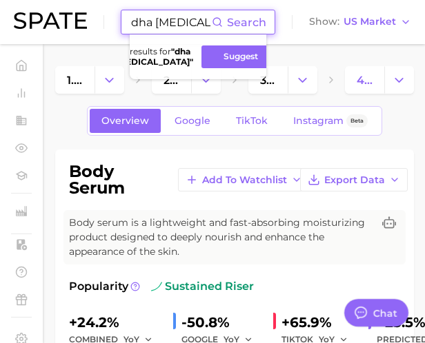 This screenshot has width=425, height=343. Describe the element at coordinates (50, 21) in the screenshot. I see `img: SPATE` at that location.